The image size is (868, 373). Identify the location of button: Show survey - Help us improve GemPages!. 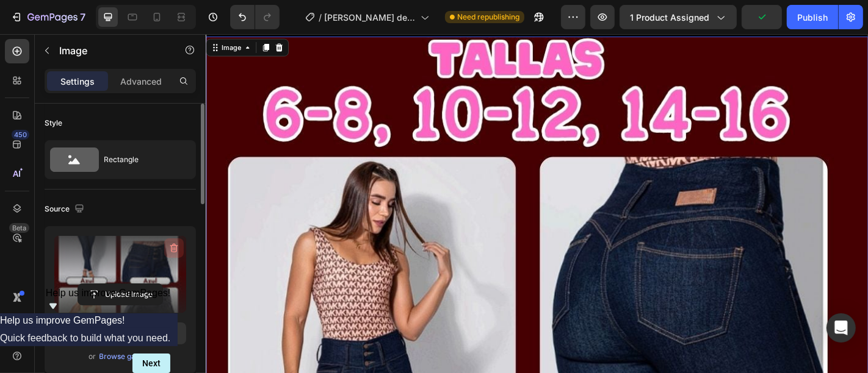
(108, 300).